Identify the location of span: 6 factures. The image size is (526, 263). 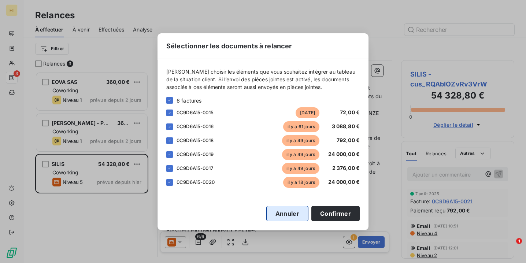
(189, 100).